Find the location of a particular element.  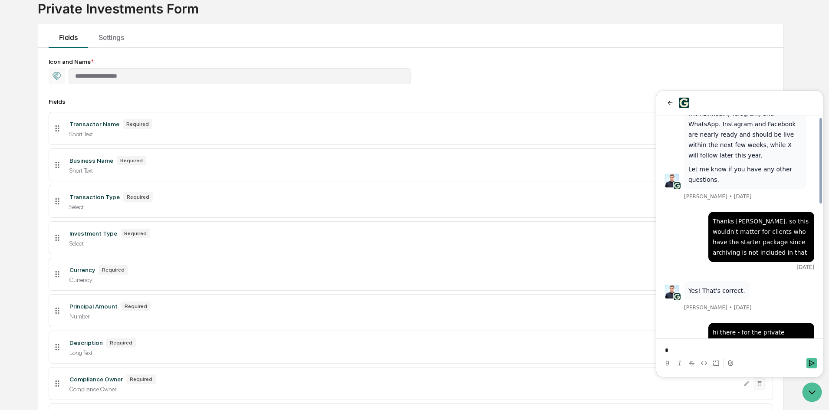

button: Settings is located at coordinates (111, 36).